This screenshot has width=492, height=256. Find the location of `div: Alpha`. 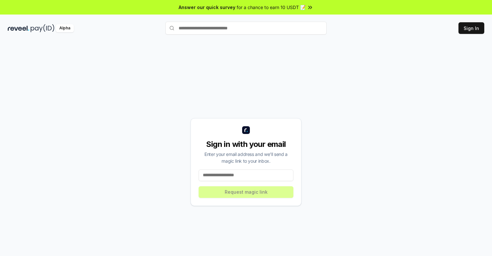

div: Alpha is located at coordinates (65, 28).